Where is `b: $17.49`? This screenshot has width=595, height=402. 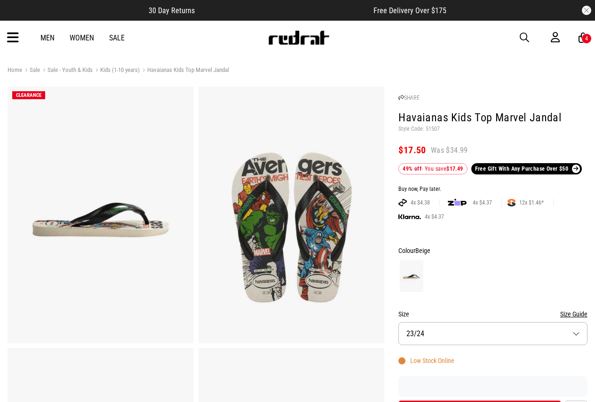 b: $17.49 is located at coordinates (454, 169).